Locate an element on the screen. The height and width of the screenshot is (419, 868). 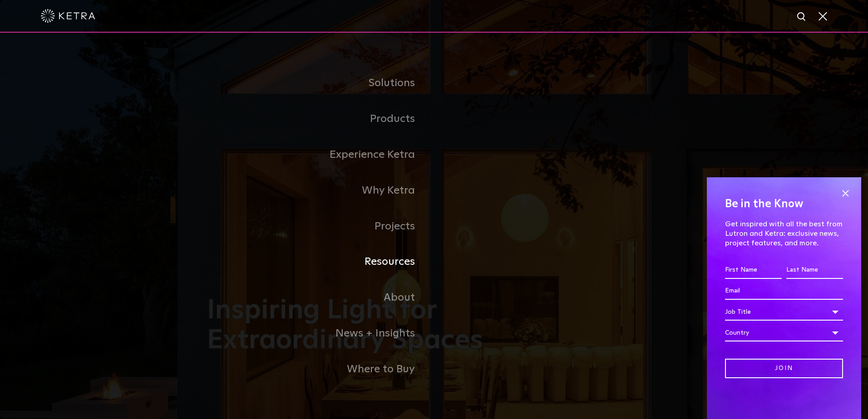
div: Country is located at coordinates (784, 333).